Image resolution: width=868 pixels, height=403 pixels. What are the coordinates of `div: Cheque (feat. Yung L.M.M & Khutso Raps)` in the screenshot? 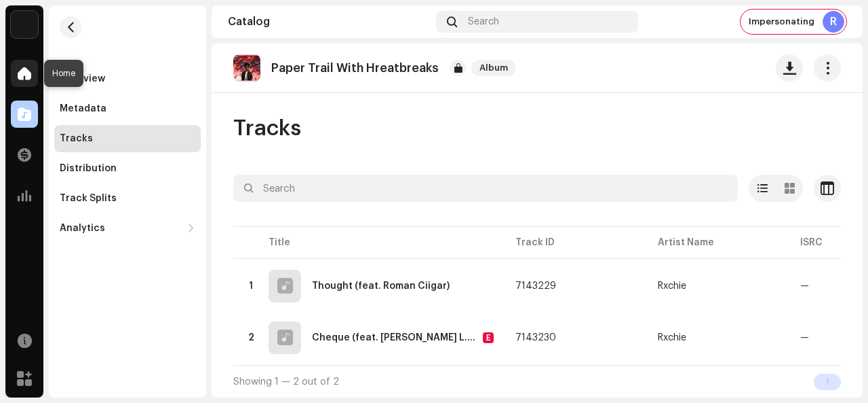 It's located at (395, 337).